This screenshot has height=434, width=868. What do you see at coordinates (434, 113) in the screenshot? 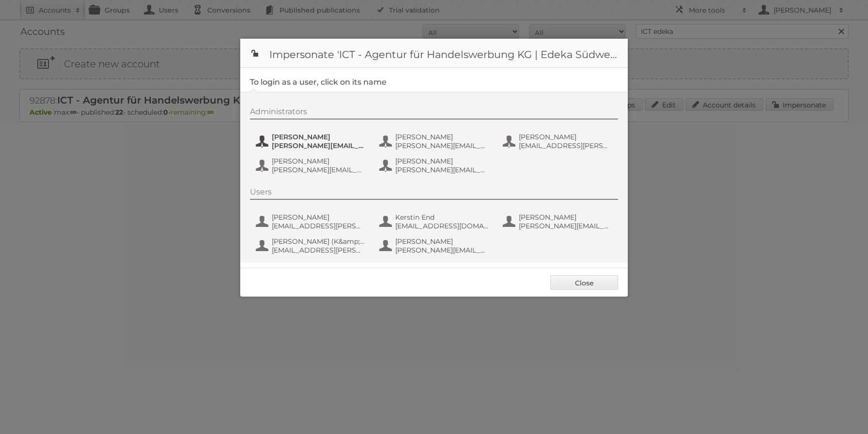
I see `div: Administrators` at bounding box center [434, 113].